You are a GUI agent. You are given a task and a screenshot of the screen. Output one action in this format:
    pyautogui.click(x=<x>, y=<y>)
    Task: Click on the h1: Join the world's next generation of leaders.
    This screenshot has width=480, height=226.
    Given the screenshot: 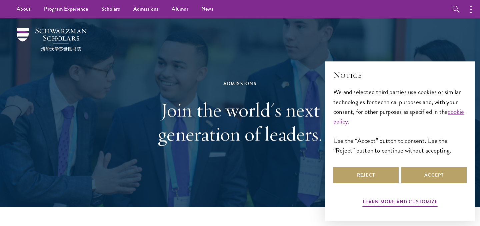 What is the action you would take?
    pyautogui.click(x=240, y=122)
    